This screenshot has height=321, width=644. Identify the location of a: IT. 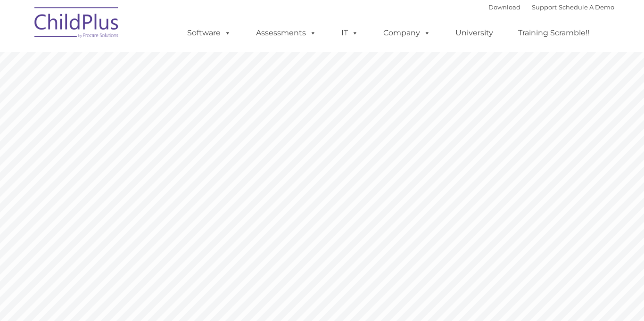
(350, 33).